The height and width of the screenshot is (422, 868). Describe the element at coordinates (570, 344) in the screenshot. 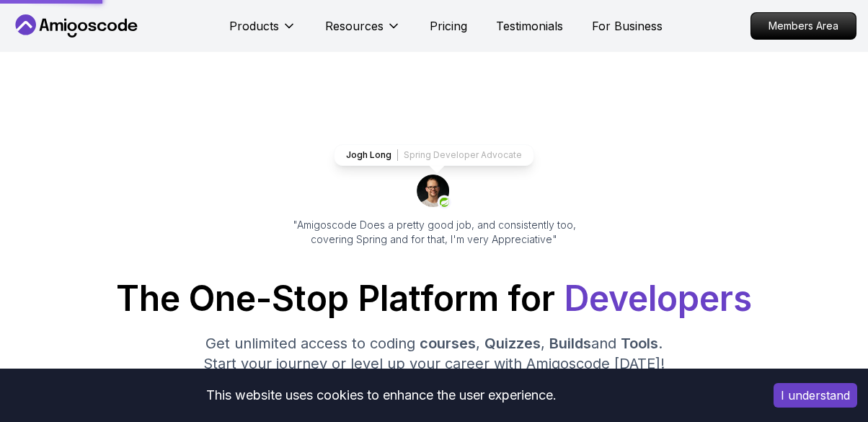

I see `span: Builds` at that location.